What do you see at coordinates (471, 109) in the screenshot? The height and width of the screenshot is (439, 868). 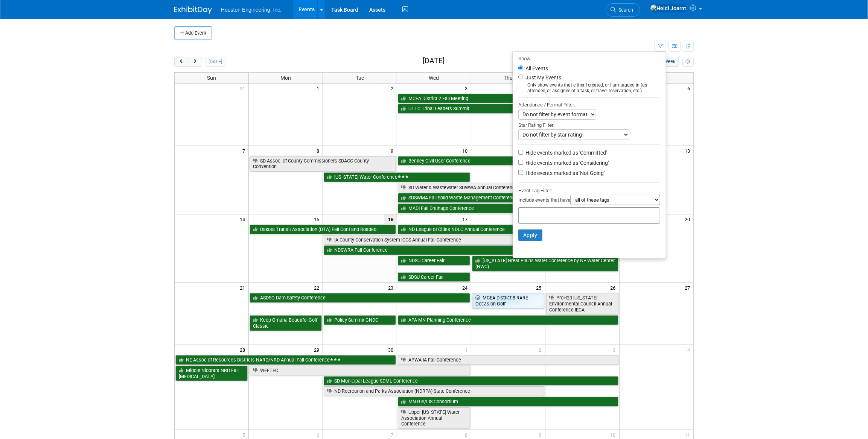 I see `a: UTTC Tribal Leaders Summit` at bounding box center [471, 109].